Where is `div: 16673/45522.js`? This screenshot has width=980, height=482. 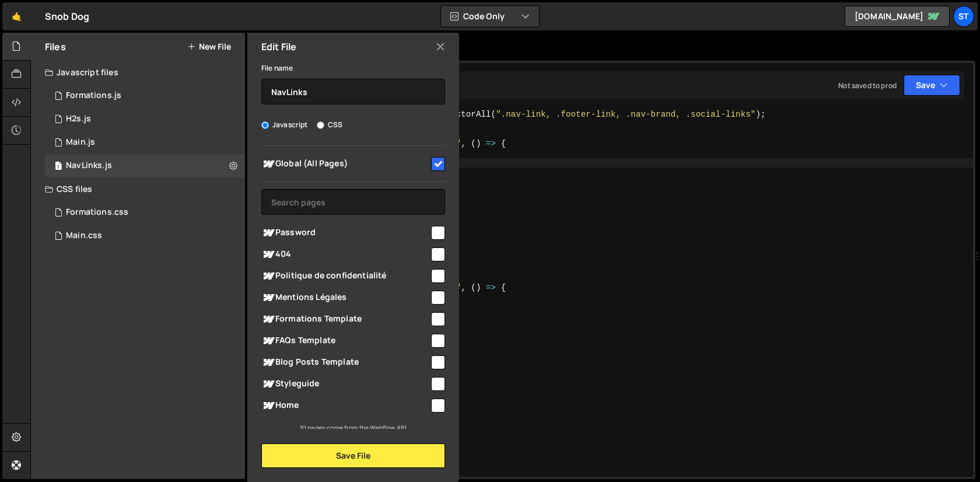 div: 16673/45522.js is located at coordinates (145, 166).